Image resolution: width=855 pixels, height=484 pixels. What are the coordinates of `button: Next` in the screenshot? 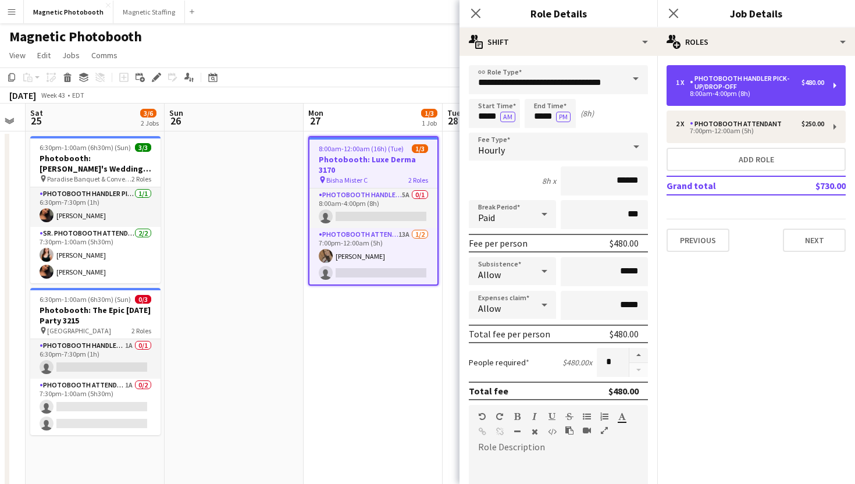 It's located at (814, 240).